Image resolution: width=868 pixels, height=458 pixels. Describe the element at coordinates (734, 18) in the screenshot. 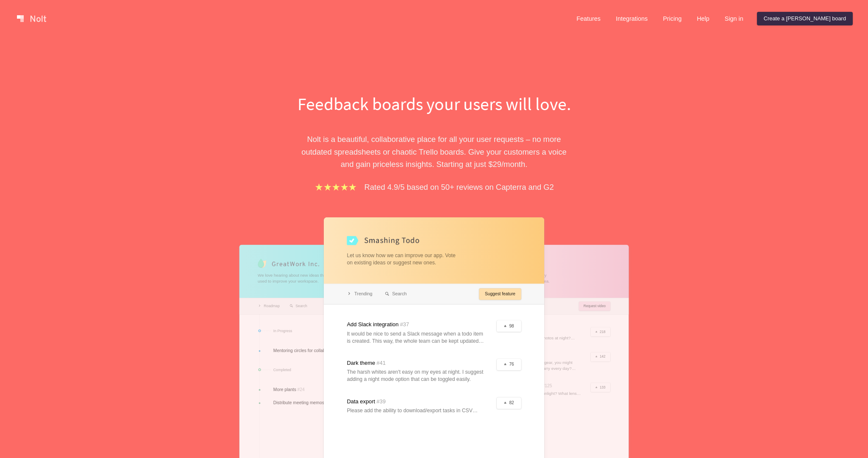

I see `a: Sign in` at that location.